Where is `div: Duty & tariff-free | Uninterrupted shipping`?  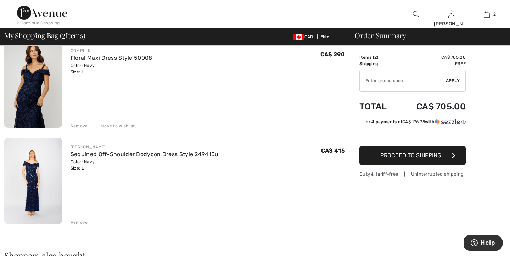
div: Duty & tariff-free | Uninterrupted shipping is located at coordinates (413, 174).